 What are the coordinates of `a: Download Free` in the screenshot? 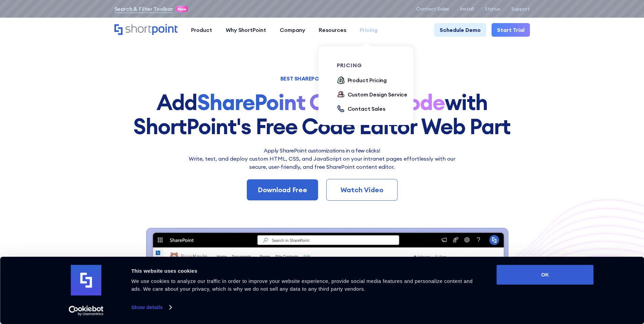 It's located at (283, 190).